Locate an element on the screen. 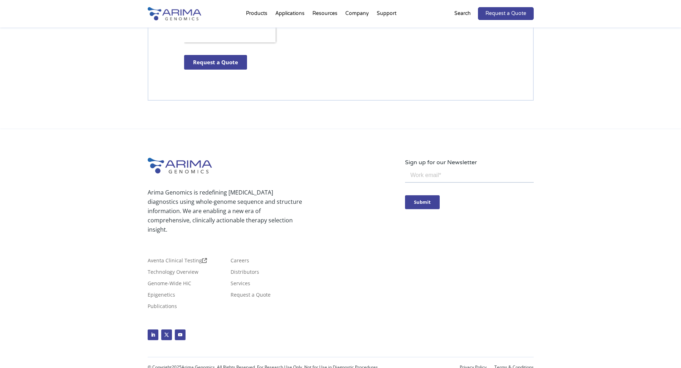 This screenshot has height=368, width=681. a: Aventa Clinical Testing is located at coordinates (177, 262).